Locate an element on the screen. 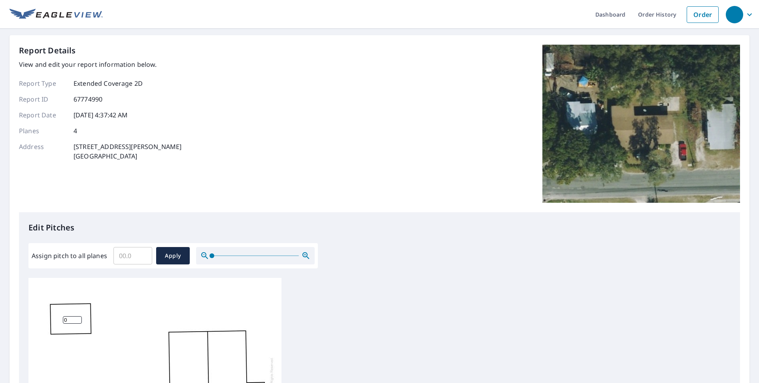 Image resolution: width=759 pixels, height=383 pixels. label: Assign pitch to all planes is located at coordinates (69, 256).